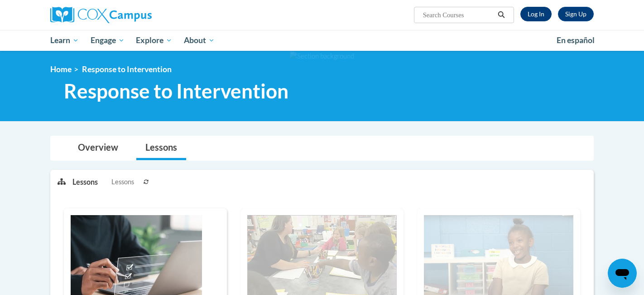 Image resolution: width=644 pixels, height=295 pixels. Describe the element at coordinates (154, 41) in the screenshot. I see `span: Explore` at that location.